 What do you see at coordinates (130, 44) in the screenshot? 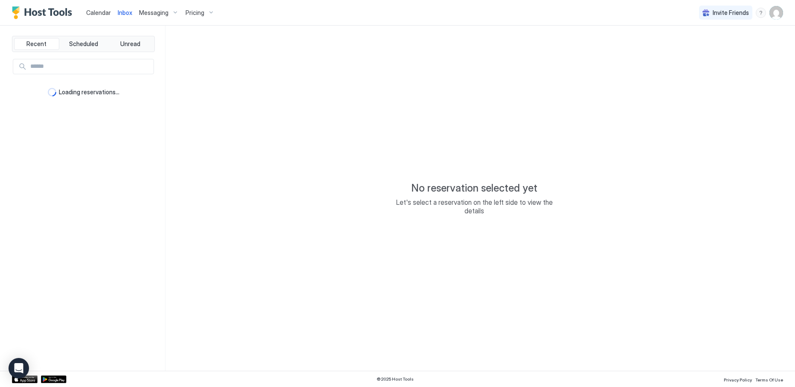
I see `span: Unread` at bounding box center [130, 44].